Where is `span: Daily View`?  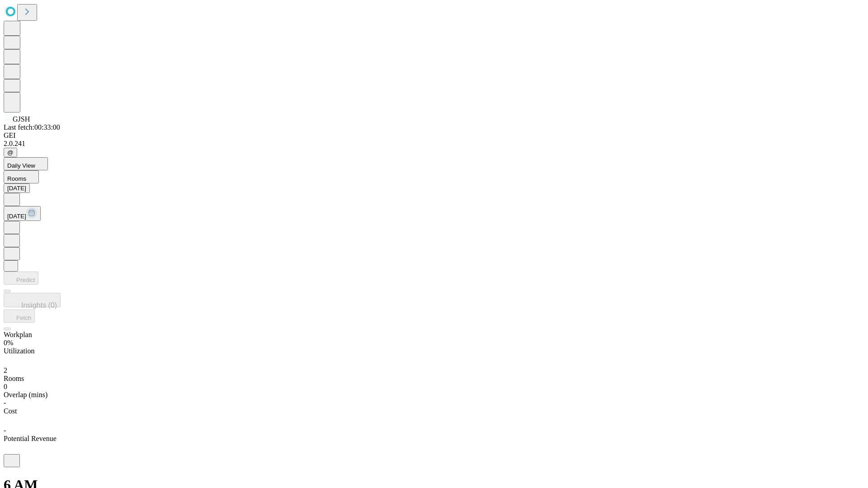
span: Daily View is located at coordinates (21, 165).